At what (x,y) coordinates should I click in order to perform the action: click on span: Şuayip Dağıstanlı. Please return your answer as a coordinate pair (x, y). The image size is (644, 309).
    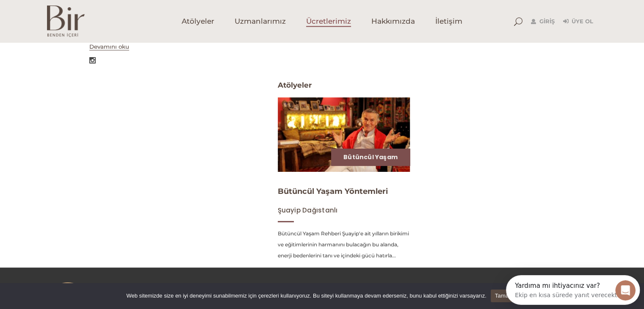
    Looking at the image, I should click on (308, 210).